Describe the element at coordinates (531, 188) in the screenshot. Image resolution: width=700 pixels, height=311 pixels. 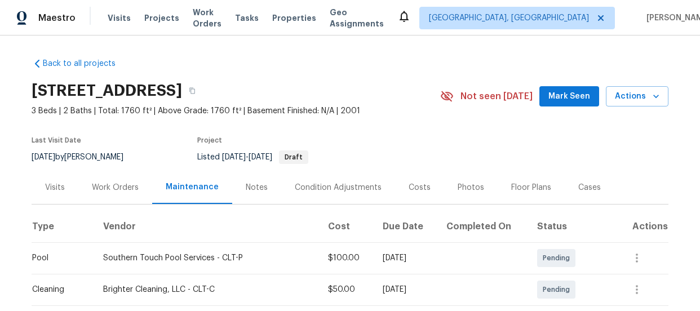
I see `div: Floor Plans` at that location.